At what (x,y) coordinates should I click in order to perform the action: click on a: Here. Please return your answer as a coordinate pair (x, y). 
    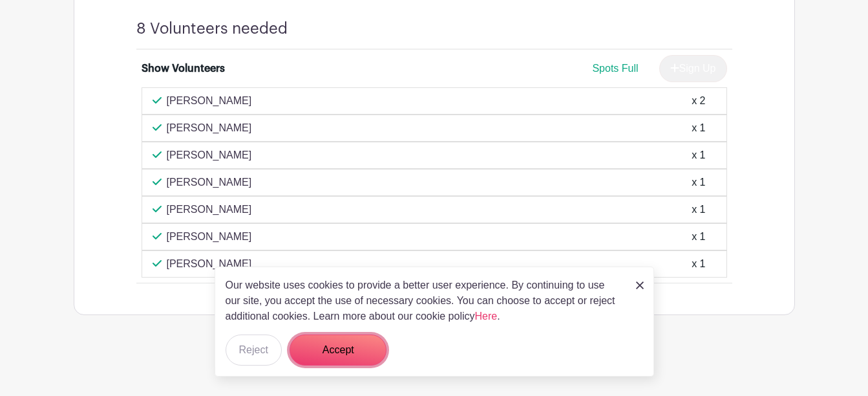
    Looking at the image, I should click on (486, 316).